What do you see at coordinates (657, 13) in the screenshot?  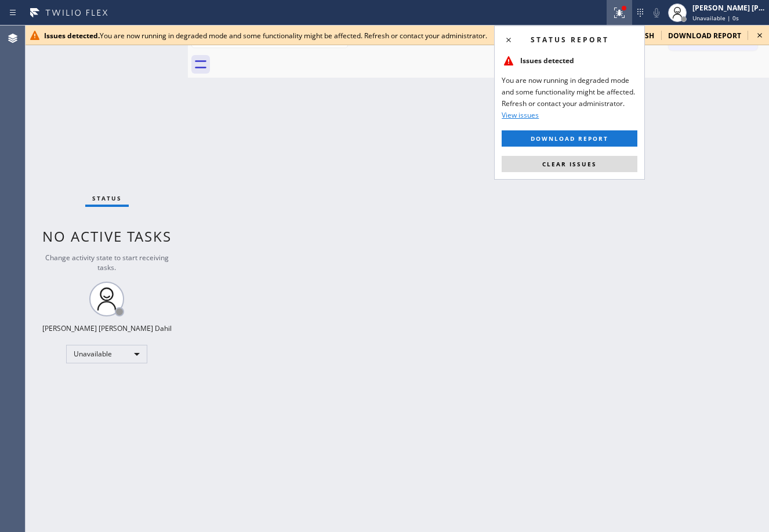 I see `button: Mute` at bounding box center [657, 13].